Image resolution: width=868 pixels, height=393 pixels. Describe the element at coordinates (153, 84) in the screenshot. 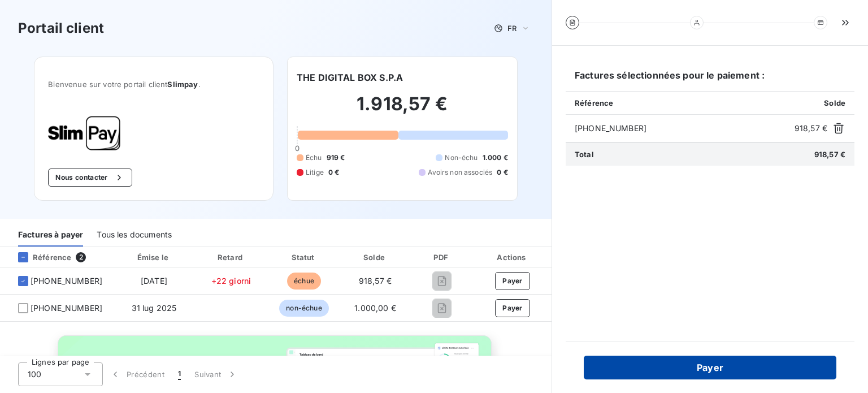

I see `span: Bienvenue sur votre portail client .` at that location.